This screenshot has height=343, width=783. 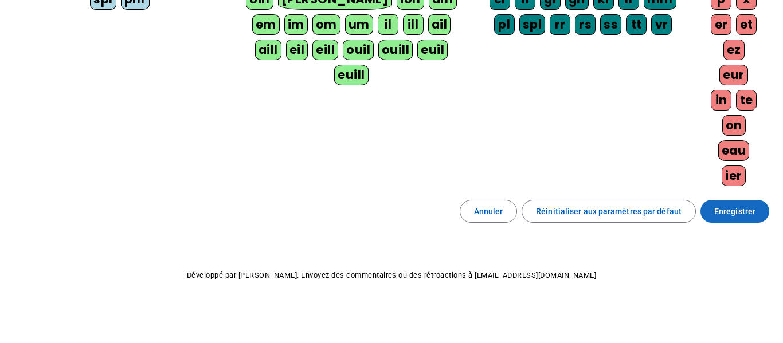 I want to click on span: Réinitialiser aux paramètres par défaut, so click(x=609, y=212).